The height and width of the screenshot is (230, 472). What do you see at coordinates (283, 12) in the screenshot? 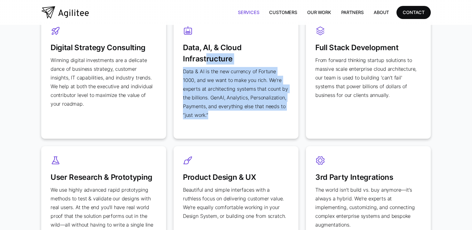
I see `a: Customers` at bounding box center [283, 12].